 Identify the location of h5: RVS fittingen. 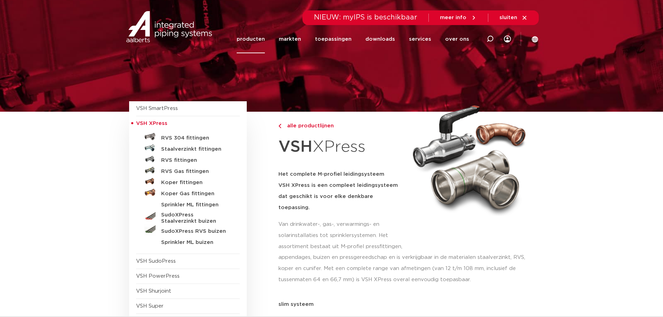
(195, 160).